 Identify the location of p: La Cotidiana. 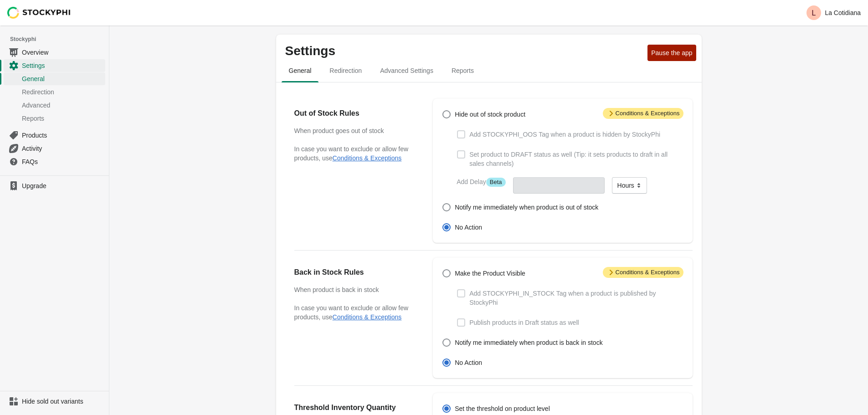
(843, 13).